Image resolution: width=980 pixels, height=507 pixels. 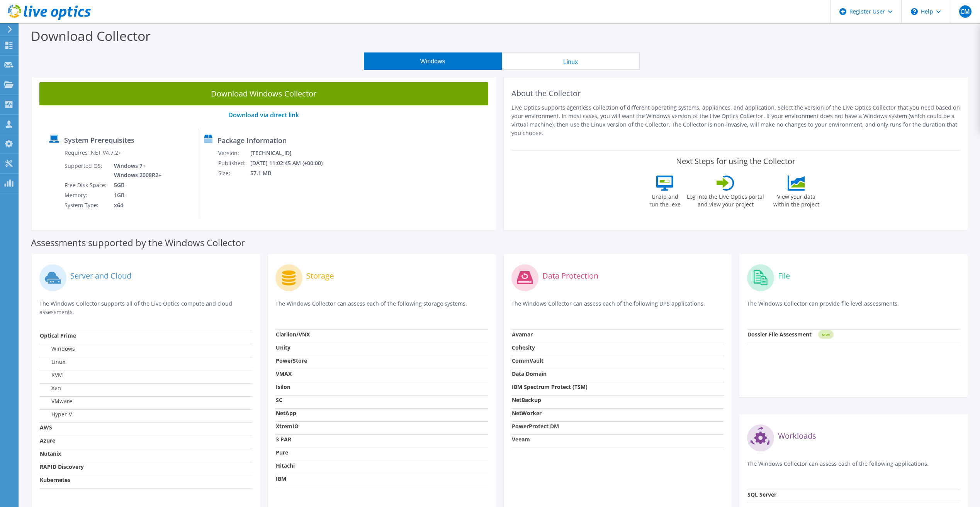 I want to click on p: Live Optics supports agentless collection of different operating systems, appliances, and applica..., so click(x=735, y=120).